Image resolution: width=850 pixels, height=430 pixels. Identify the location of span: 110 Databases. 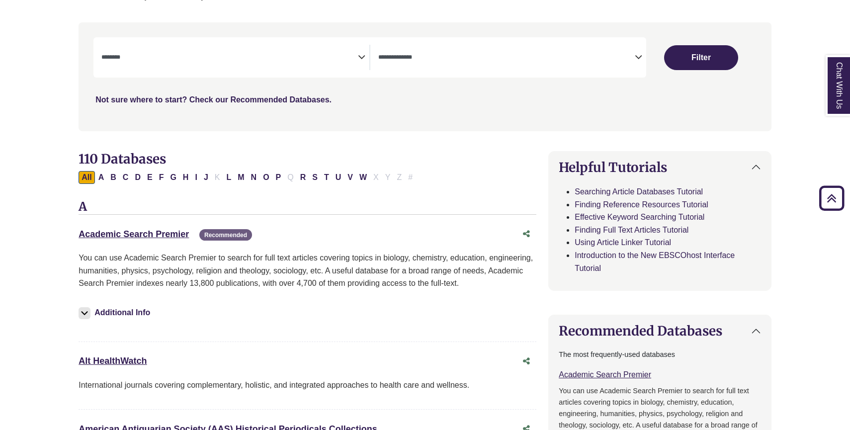
(122, 159).